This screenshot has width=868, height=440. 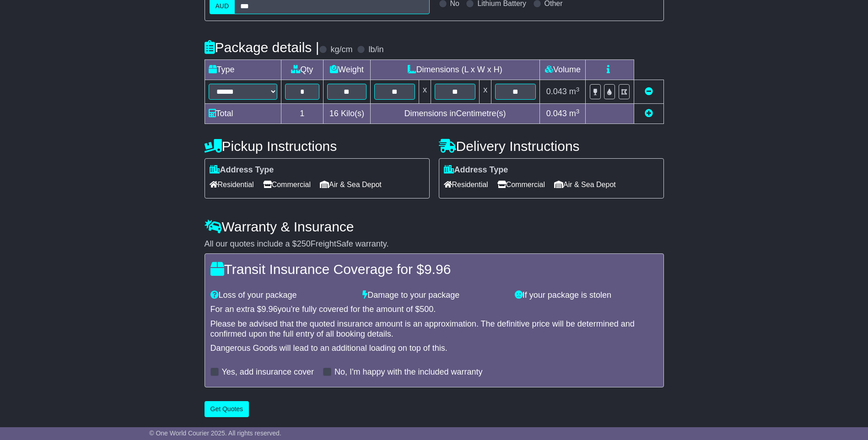 What do you see at coordinates (434, 348) in the screenshot?
I see `div: Dangerous Goods will lead to an additional loading on top of this.` at bounding box center [434, 348].